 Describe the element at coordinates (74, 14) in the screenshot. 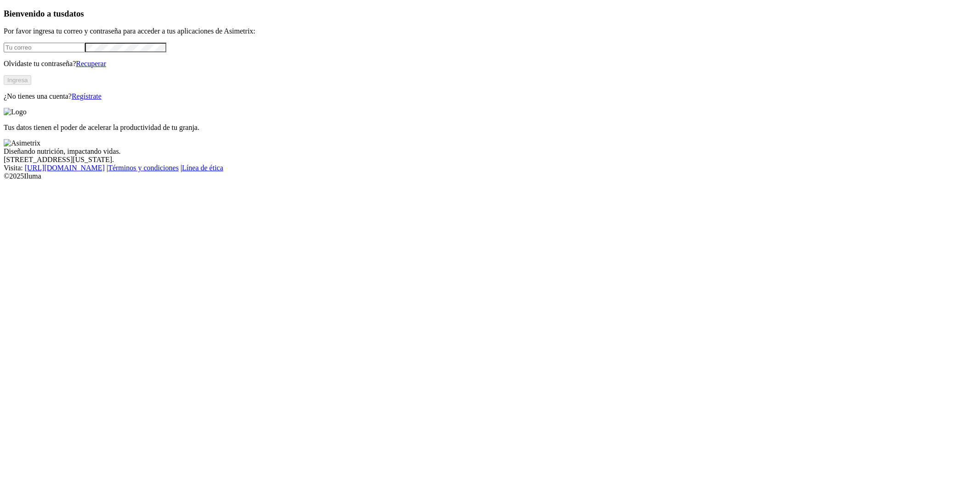

I see `span: datos` at that location.